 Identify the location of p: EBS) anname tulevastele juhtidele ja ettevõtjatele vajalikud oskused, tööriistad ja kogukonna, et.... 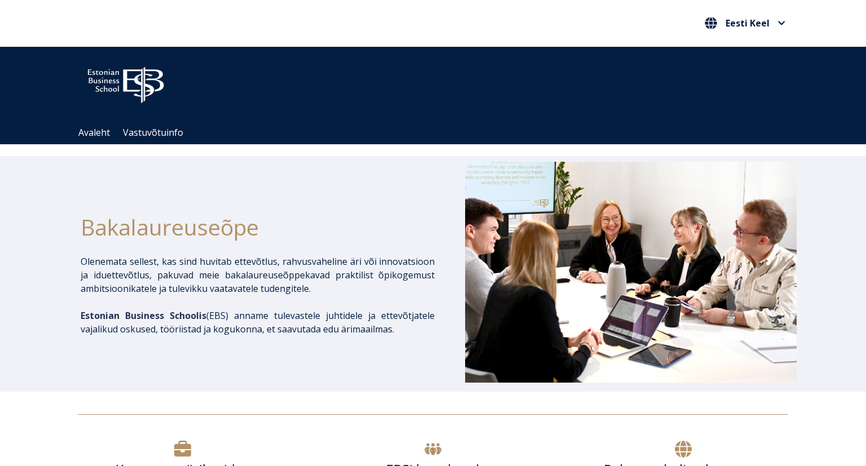
(258, 322).